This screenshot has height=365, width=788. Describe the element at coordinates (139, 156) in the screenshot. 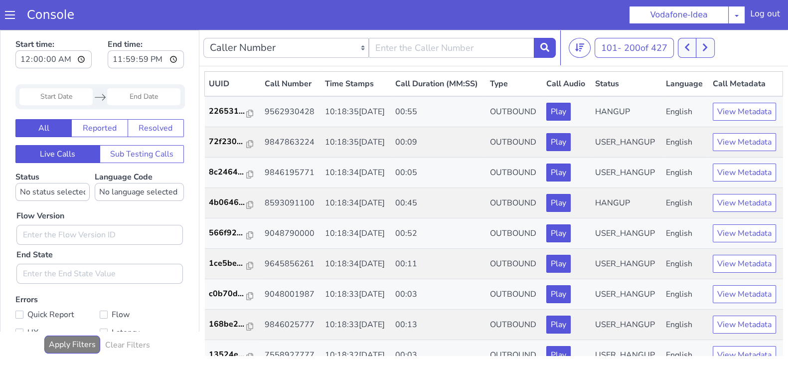

I see `label: Language Code` at that location.